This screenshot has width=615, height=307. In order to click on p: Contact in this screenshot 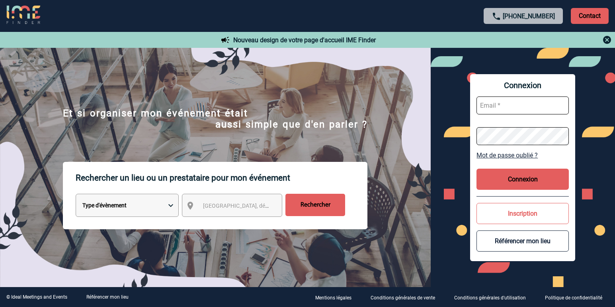, I will do `click(590, 16)`.